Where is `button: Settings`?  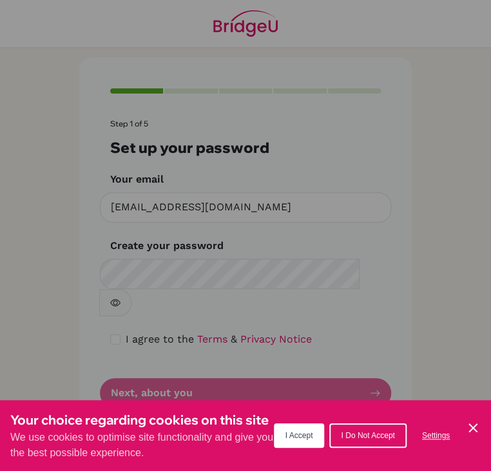
button: Settings is located at coordinates (436, 435).